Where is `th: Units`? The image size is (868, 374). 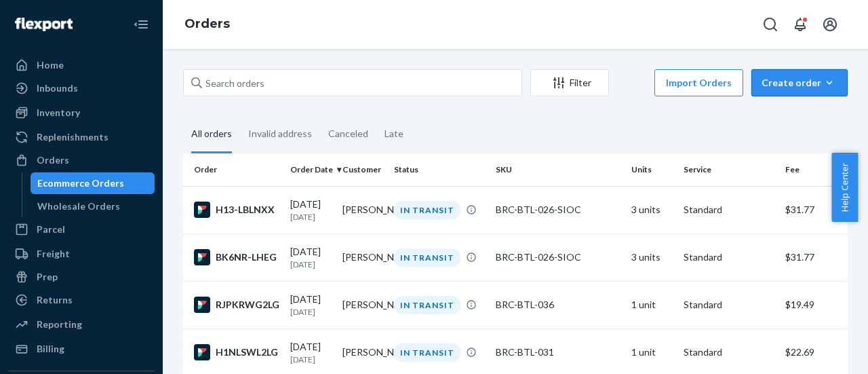 th: Units is located at coordinates (652, 170).